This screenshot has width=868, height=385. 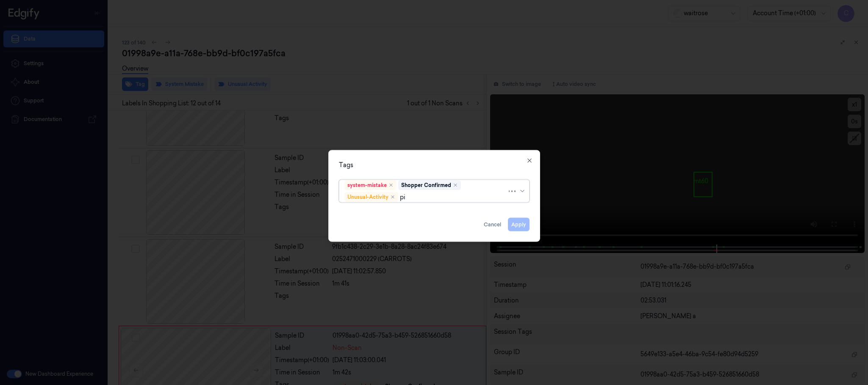 I want to click on div: Remove ,Unusual-Activity, so click(x=392, y=197).